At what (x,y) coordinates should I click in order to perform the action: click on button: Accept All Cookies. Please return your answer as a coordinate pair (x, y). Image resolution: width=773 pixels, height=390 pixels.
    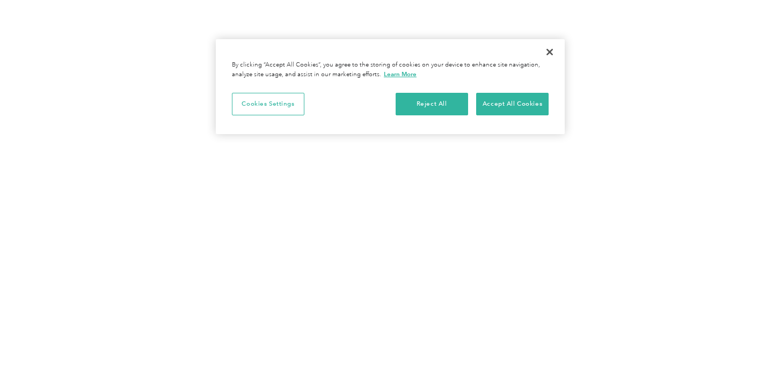
    Looking at the image, I should click on (512, 104).